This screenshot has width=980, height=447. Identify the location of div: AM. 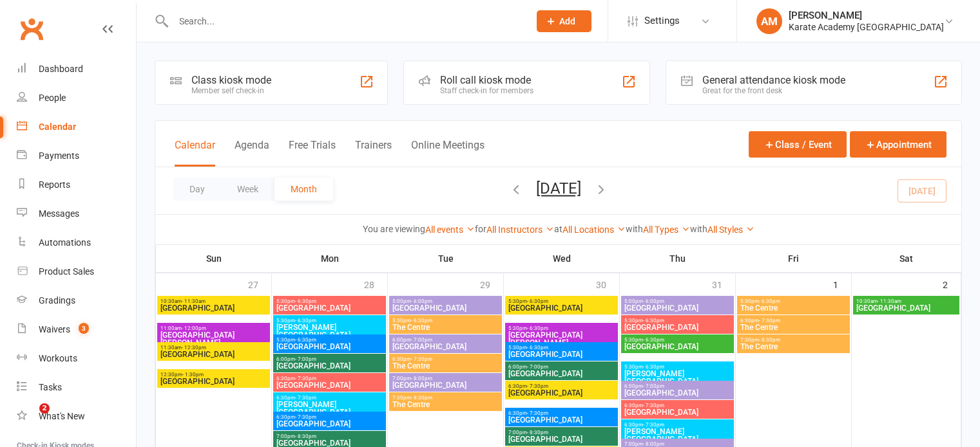
(769, 22).